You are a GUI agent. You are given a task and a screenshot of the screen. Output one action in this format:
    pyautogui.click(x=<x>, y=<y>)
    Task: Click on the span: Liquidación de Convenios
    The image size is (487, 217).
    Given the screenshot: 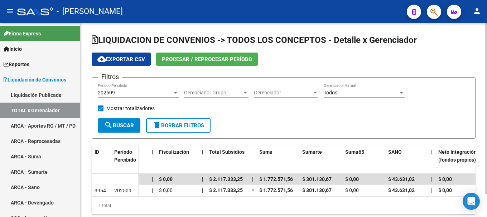 What is the action you would take?
    pyautogui.click(x=35, y=80)
    